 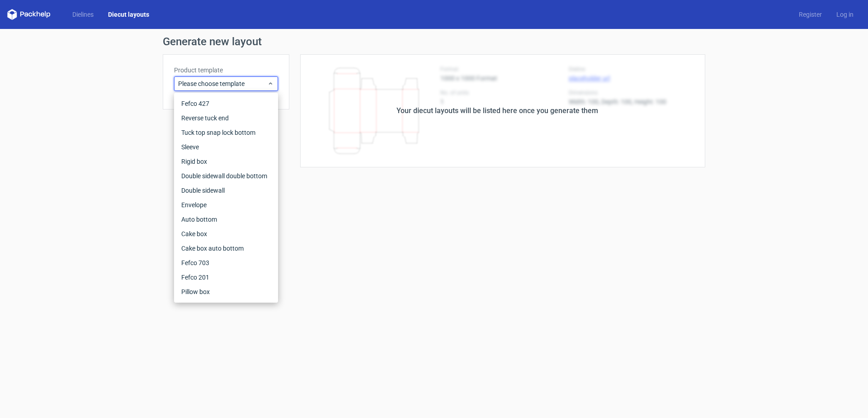 What do you see at coordinates (227, 249) in the screenshot?
I see `div: Cake box auto bottom` at bounding box center [227, 249].